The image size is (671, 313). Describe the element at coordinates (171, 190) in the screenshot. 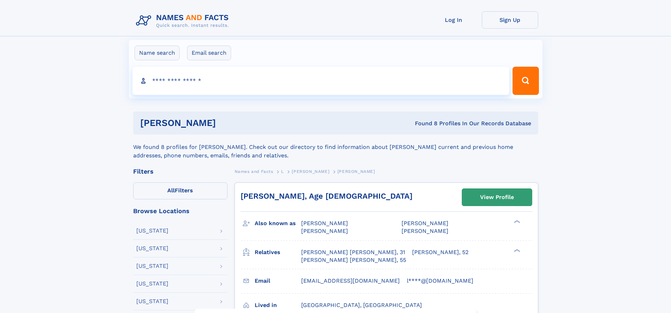

I see `span: All` at that location.